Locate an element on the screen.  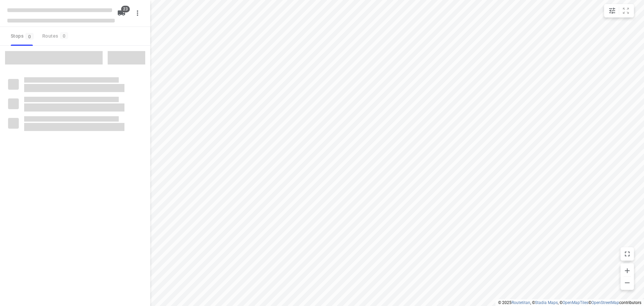
button: Map settings is located at coordinates (612, 11).